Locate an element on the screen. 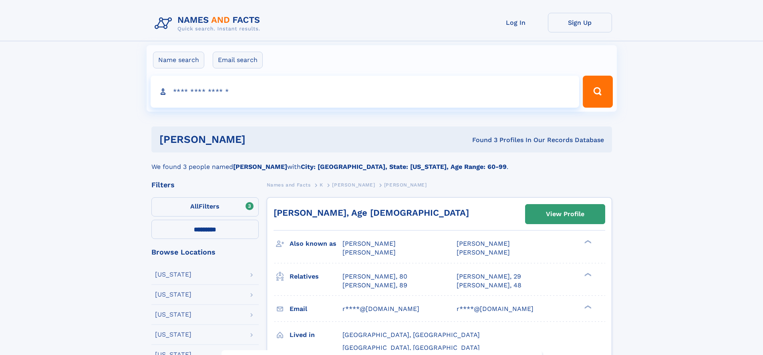  div: Filters is located at coordinates (205, 185).